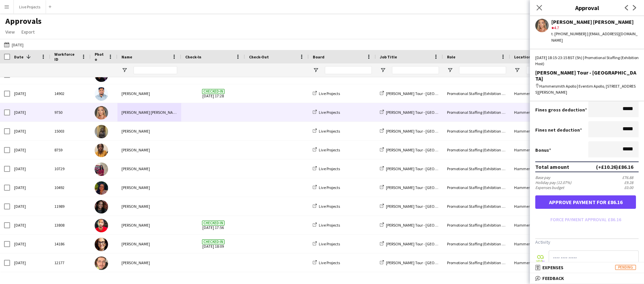 This screenshot has height=284, width=644. What do you see at coordinates (71, 206) in the screenshot?
I see `div: 11989` at bounding box center [71, 206].